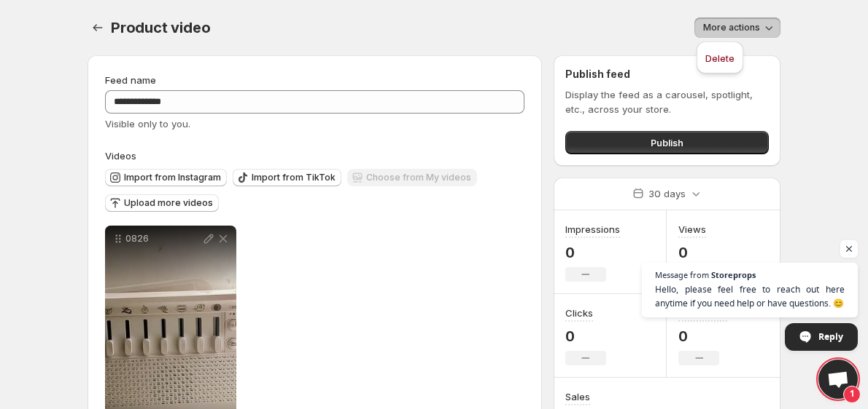  What do you see at coordinates (720, 58) in the screenshot?
I see `button: Delete feed` at bounding box center [720, 58].